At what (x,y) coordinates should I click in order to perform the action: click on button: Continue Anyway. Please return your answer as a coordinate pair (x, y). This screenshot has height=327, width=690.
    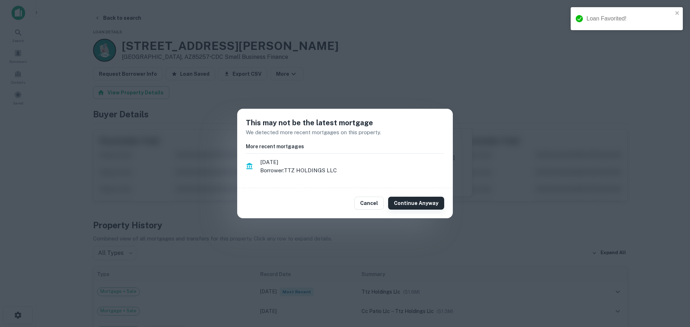
    Looking at the image, I should click on (416, 203).